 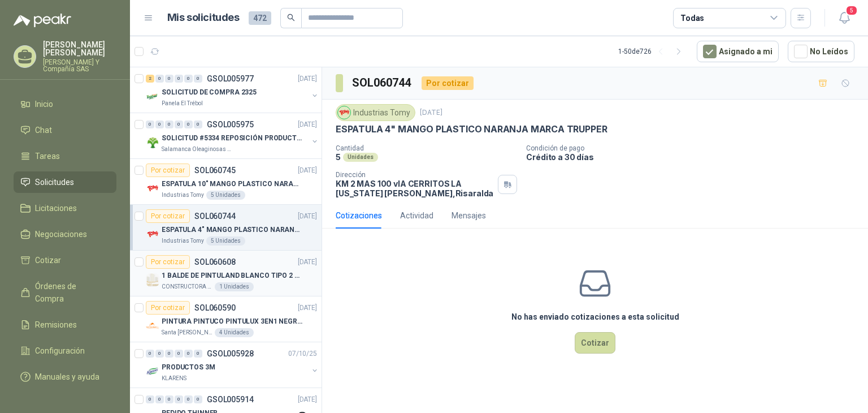 I want to click on a: Órdenes de Compra, so click(x=65, y=292).